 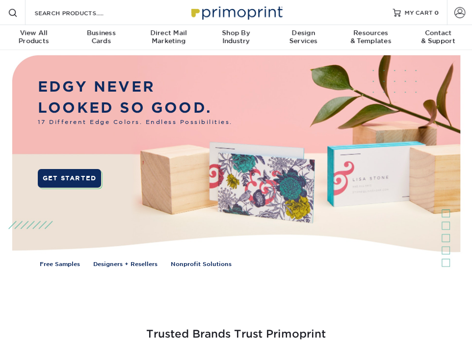 What do you see at coordinates (125, 264) in the screenshot?
I see `a: Designers + Resellers` at bounding box center [125, 264].